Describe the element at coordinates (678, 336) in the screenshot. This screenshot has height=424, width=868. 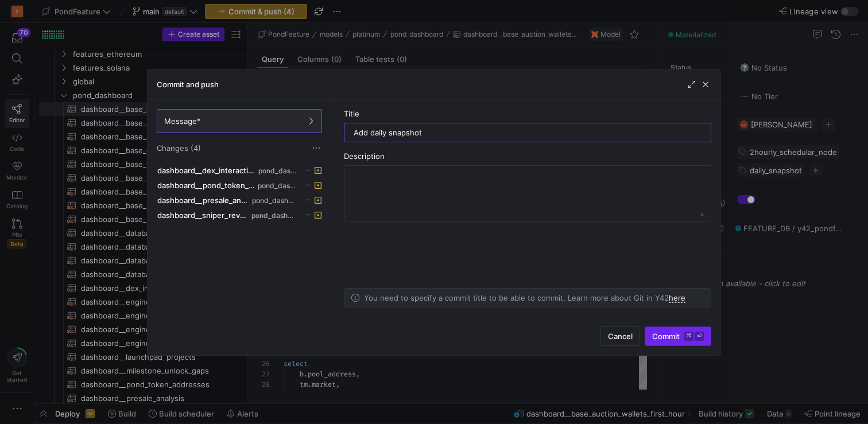
I see `span: Commit` at that location.